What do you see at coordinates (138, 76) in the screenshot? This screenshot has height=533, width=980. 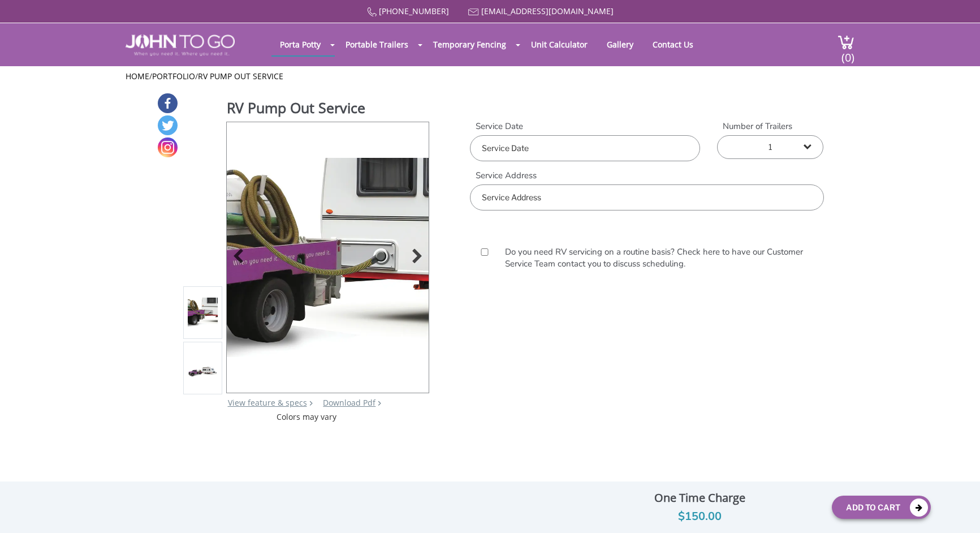 I see `a: Home` at bounding box center [138, 76].